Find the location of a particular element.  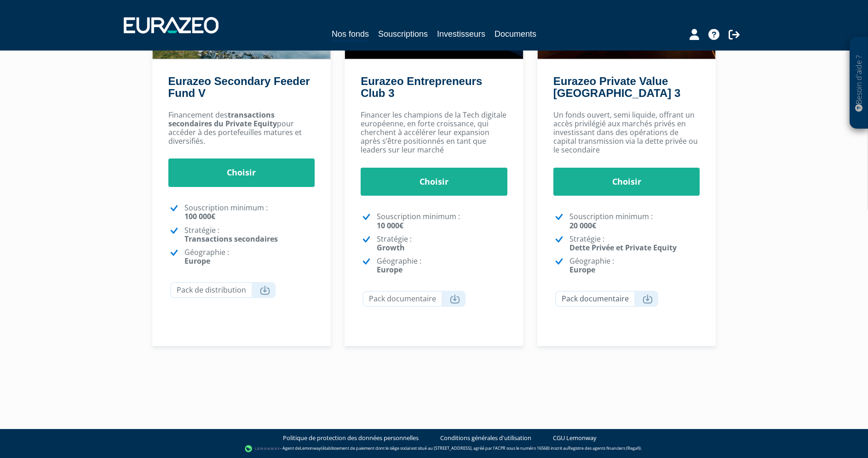

strong: 10 000€ is located at coordinates (390, 226).